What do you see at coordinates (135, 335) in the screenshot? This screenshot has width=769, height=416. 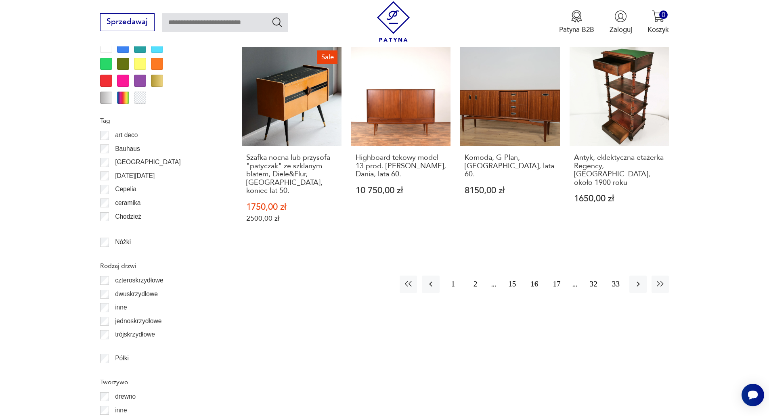 I see `p: trójskrzydłowe` at bounding box center [135, 335].